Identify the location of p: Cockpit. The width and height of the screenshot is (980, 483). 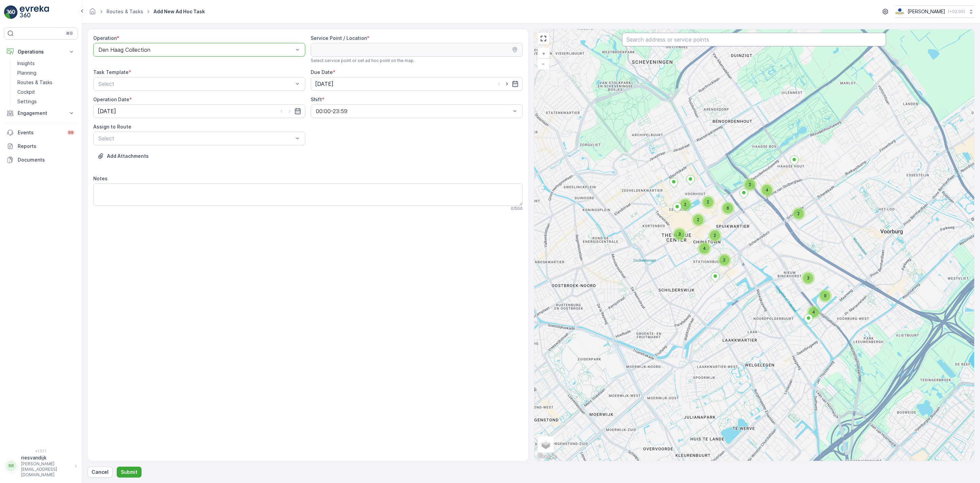
(27, 92).